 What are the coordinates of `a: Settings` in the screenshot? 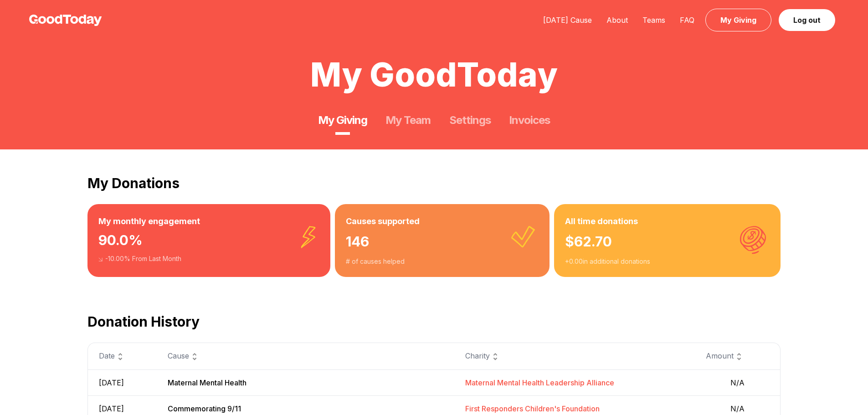 It's located at (470, 121).